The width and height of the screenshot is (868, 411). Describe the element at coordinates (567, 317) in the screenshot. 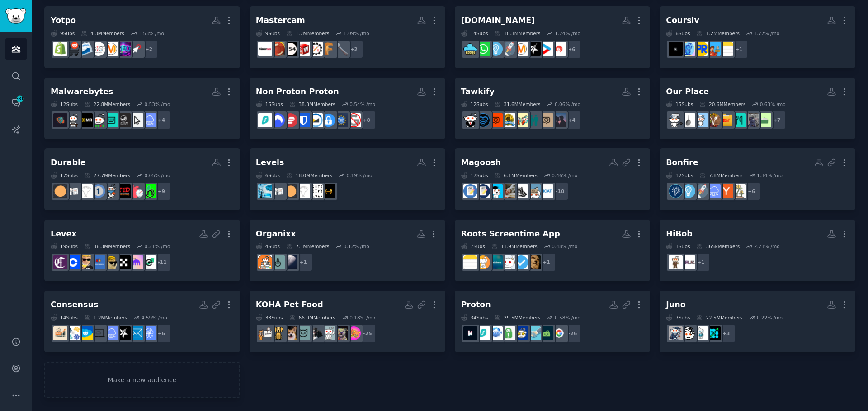

I see `div: 0.58 % /mo` at that location.